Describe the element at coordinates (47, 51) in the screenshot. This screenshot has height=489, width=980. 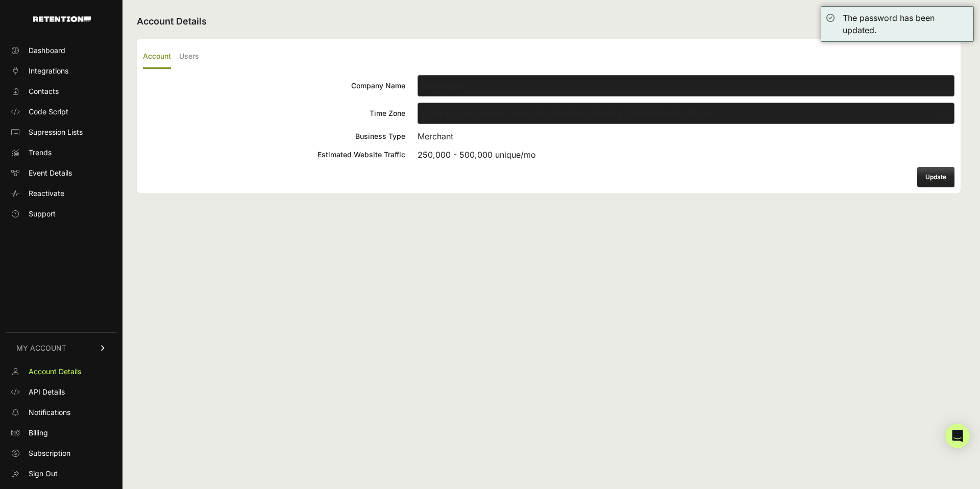
I see `span: Dashboard` at that location.